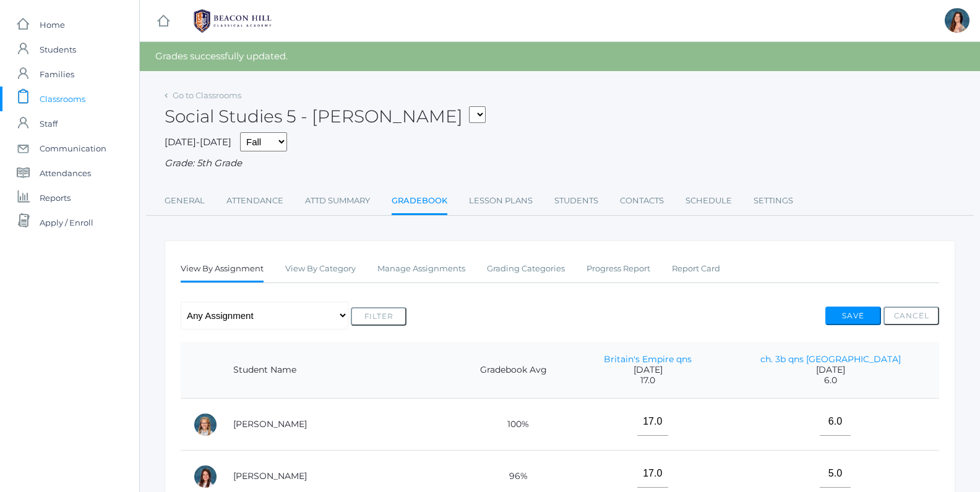  Describe the element at coordinates (206, 95) in the screenshot. I see `a: Go to Classrooms` at that location.